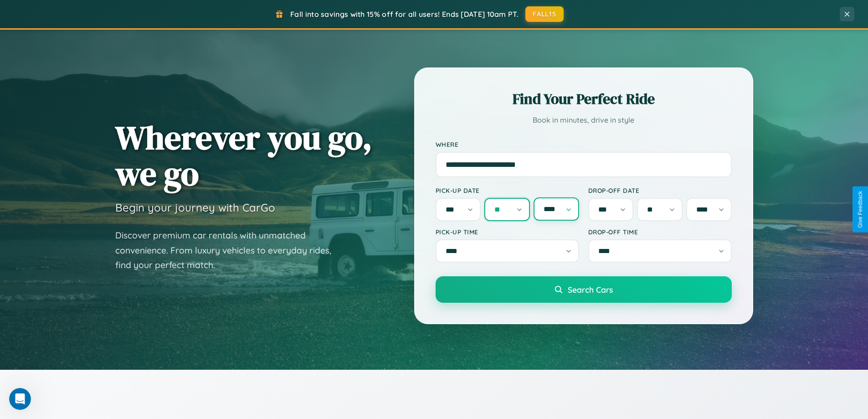 This screenshot has width=868, height=419. Describe the element at coordinates (861, 210) in the screenshot. I see `div: Give Feedback` at that location.